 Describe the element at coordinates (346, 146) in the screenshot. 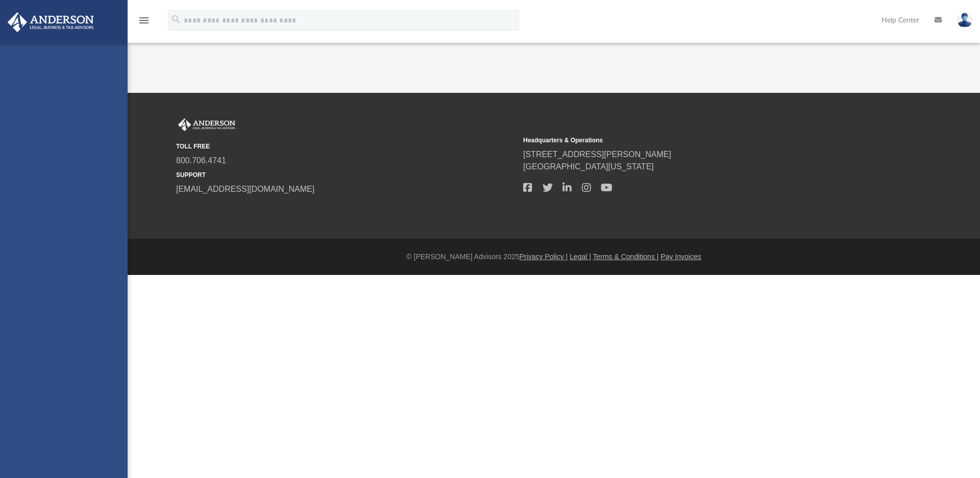

I see `small: TOLL FREE` at that location.